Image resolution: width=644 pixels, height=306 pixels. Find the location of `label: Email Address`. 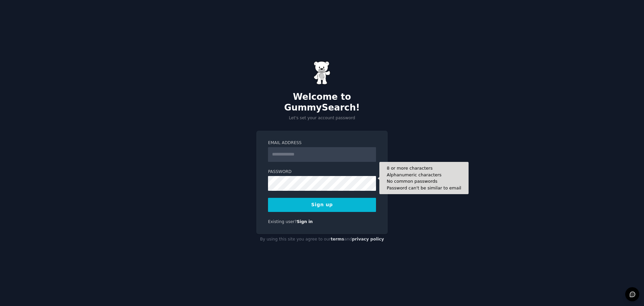

label: Email Address is located at coordinates (322, 143).